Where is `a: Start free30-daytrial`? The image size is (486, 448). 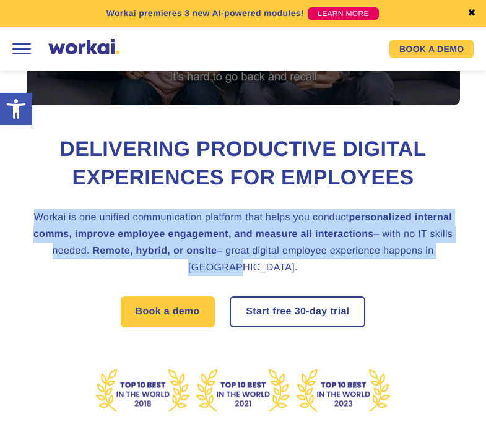 a: Start free30-daytrial is located at coordinates (298, 312).